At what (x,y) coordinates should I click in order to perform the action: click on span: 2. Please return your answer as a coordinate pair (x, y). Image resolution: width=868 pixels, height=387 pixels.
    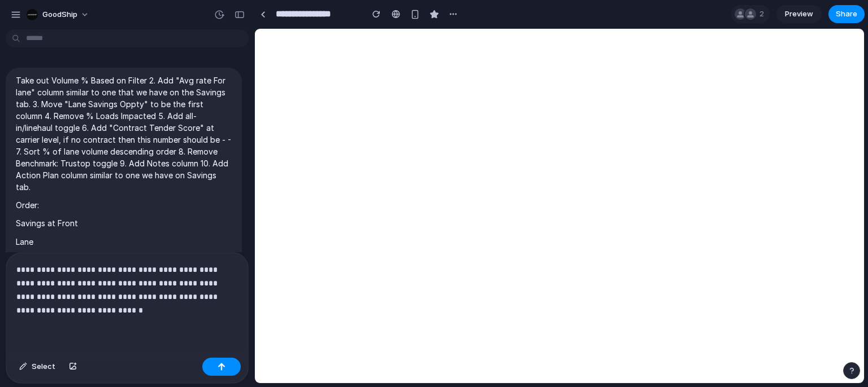
    Looking at the image, I should click on (764, 14).